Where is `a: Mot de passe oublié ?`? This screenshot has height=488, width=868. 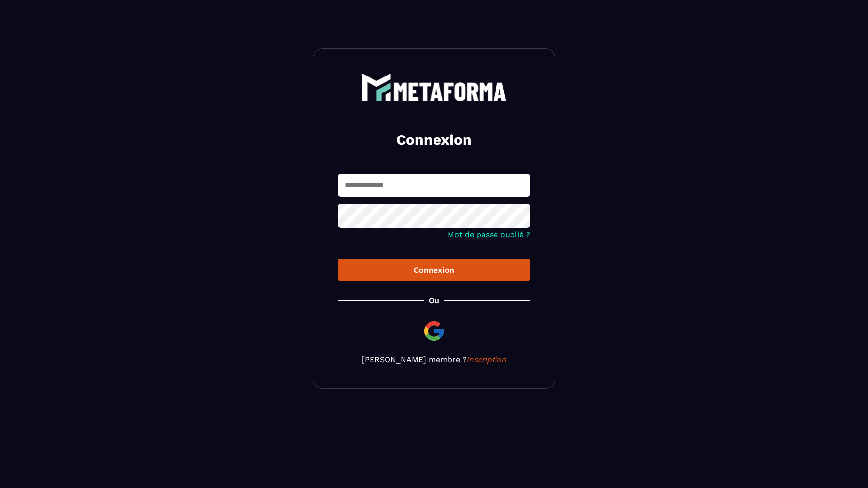 a: Mot de passe oublié ? is located at coordinates (489, 234).